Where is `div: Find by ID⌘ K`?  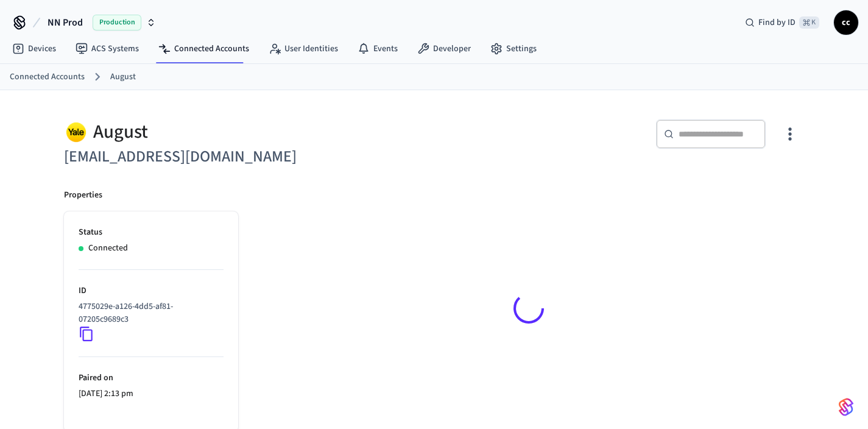
div: Find by ID⌘ K is located at coordinates (782, 22).